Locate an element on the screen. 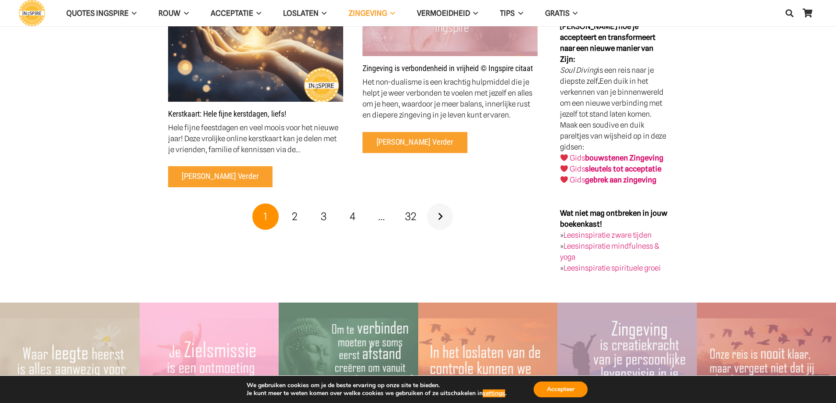 Image resolution: width=836 pixels, height=403 pixels. strong: gebrek aan zingeving is located at coordinates (621, 180).